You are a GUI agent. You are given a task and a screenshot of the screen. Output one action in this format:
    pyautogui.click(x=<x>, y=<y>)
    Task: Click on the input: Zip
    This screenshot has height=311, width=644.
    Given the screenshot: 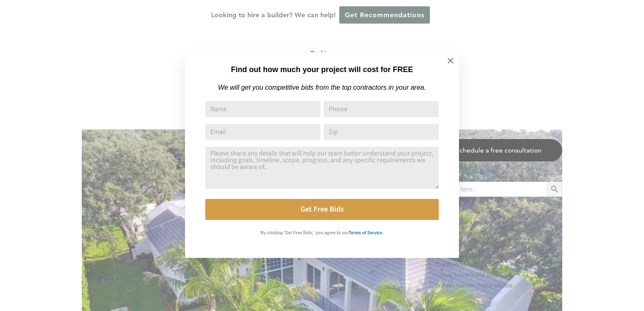 What is the action you would take?
    pyautogui.click(x=381, y=132)
    